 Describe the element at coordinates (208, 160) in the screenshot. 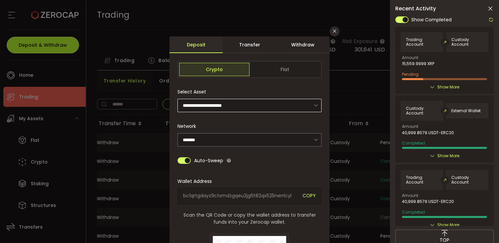

I see `span: Auto-Sweep` at that location.